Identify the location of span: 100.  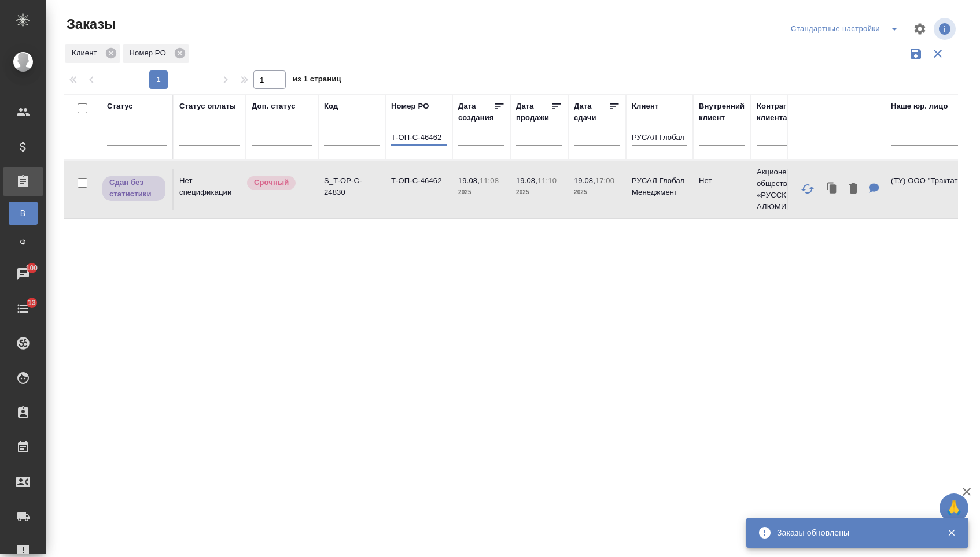
(32, 268).